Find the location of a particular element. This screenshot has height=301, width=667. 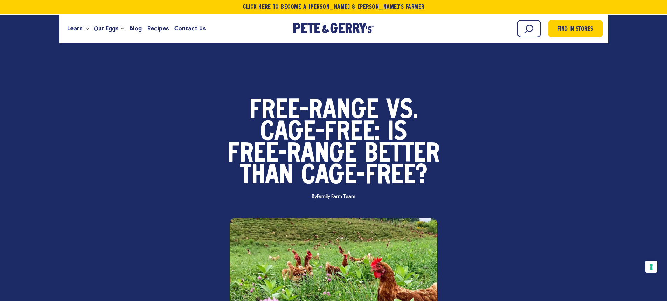

span: Better is located at coordinates (402, 154).